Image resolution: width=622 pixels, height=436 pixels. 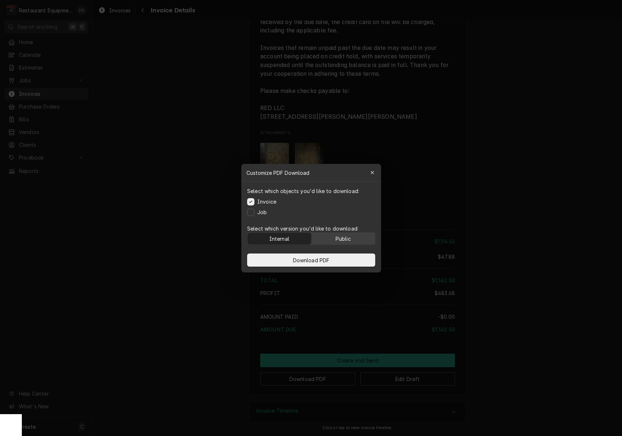 I want to click on div: Public, so click(x=343, y=238).